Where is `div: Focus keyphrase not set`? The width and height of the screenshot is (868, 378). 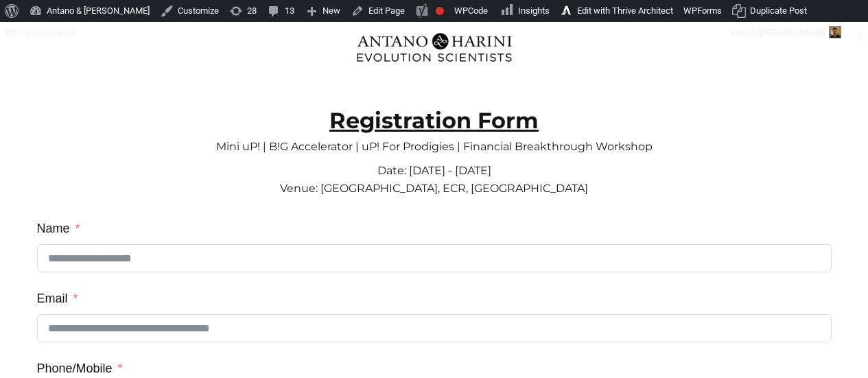
div: Focus keyphrase not set is located at coordinates (440, 11).